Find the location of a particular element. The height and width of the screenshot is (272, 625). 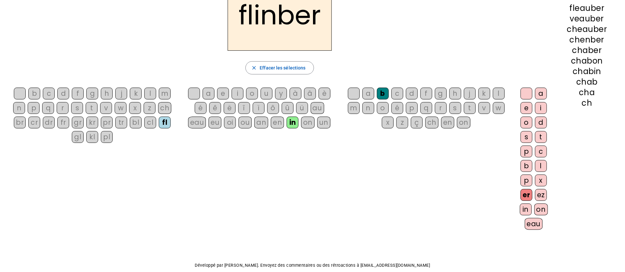

div: ç is located at coordinates (417, 123).